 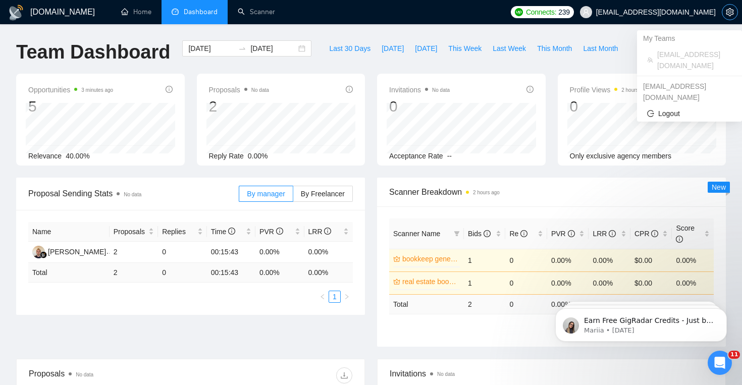 I want to click on th: Name, so click(x=69, y=232).